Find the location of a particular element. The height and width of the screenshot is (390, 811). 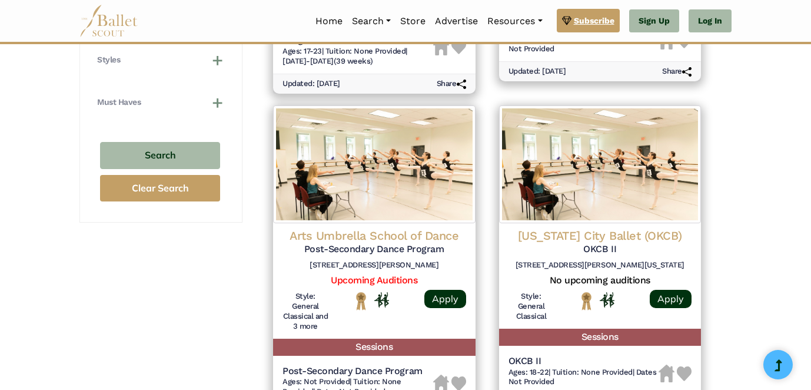

h4: Arts Umbrella School of Dance is located at coordinates (374, 235).